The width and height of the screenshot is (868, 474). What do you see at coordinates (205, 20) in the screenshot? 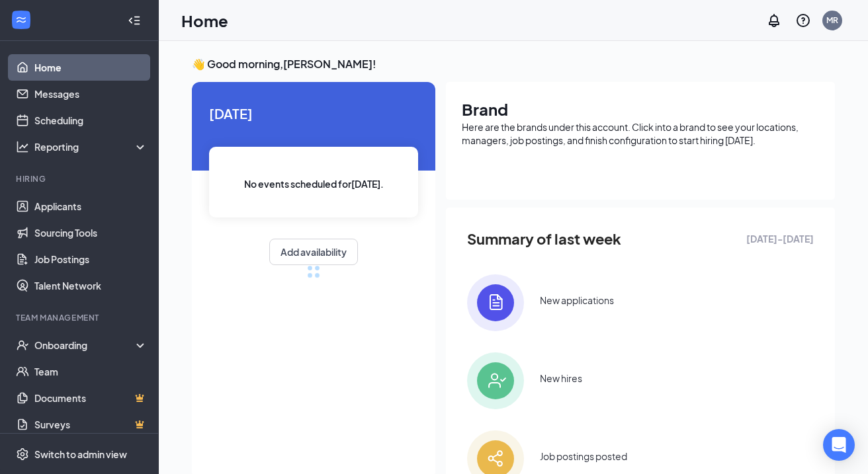
I see `h1: Home` at bounding box center [205, 20].